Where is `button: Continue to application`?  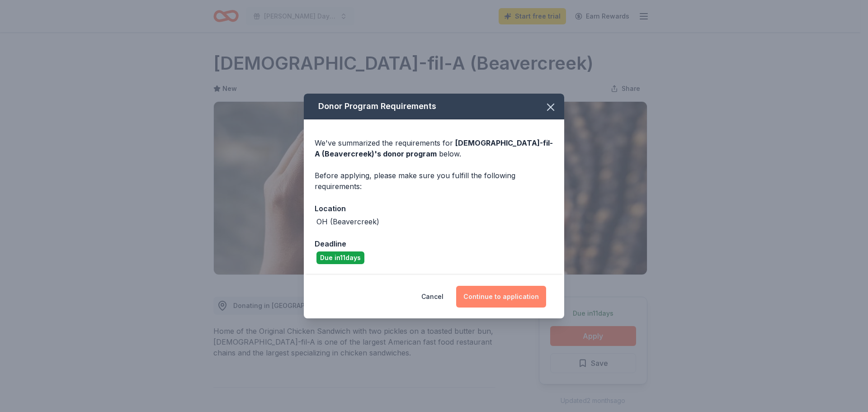
button: Continue to application is located at coordinates (501, 297).